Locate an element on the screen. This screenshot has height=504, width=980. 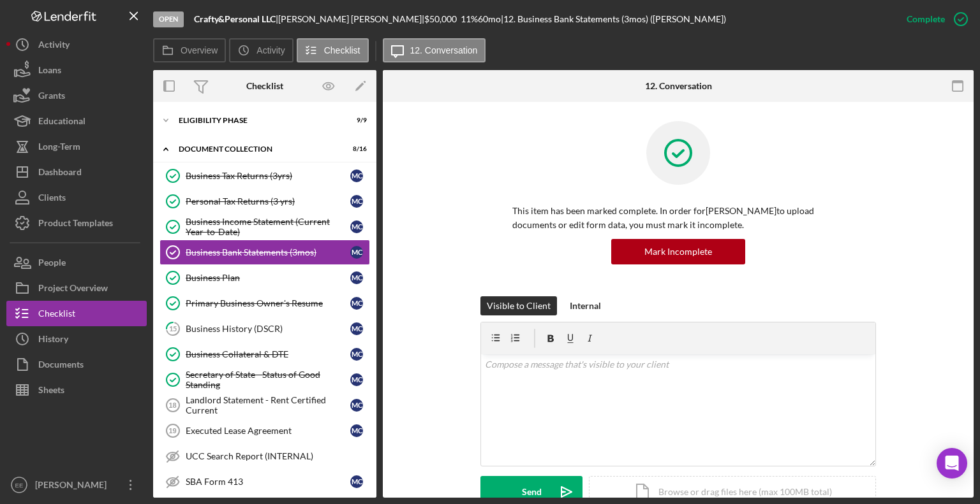
a: People is located at coordinates (77, 262).